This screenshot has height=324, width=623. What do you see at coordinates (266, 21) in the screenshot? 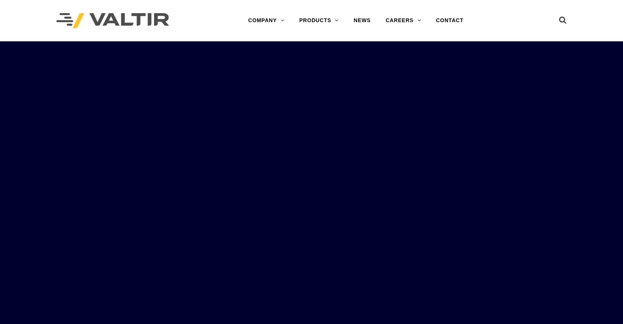
I see `a: COMPANY` at bounding box center [266, 21].